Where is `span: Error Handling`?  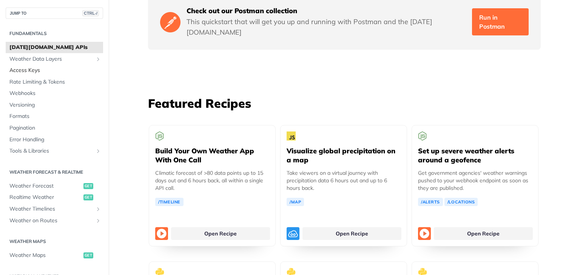 span: Error Handling is located at coordinates (55, 140).